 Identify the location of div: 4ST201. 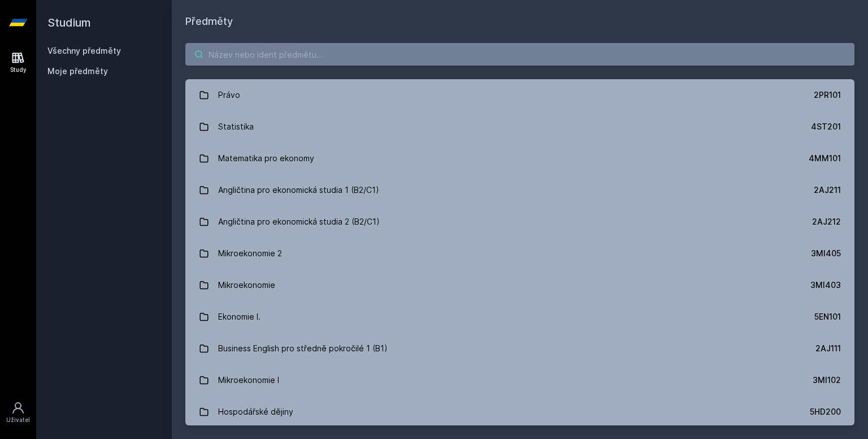
(825, 126).